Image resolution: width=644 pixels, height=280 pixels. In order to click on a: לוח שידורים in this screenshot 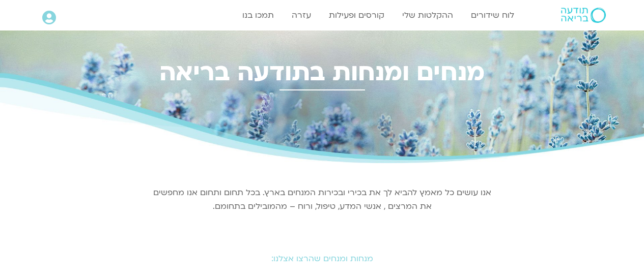, I will do `click(492, 15)`.